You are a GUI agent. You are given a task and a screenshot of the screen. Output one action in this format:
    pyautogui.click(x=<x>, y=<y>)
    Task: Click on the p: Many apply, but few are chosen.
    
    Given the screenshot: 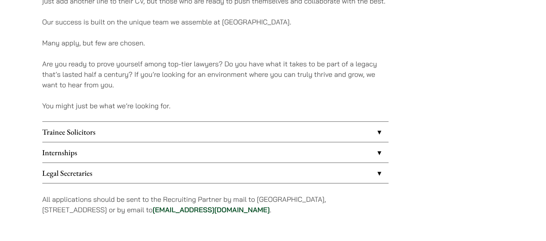 What is the action you would take?
    pyautogui.click(x=215, y=43)
    